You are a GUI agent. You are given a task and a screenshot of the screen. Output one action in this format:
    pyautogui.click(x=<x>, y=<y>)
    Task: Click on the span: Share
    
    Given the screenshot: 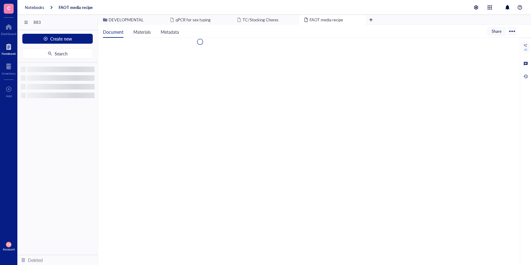 What is the action you would take?
    pyautogui.click(x=496, y=31)
    